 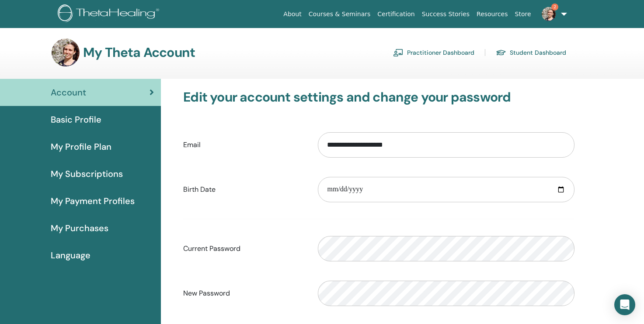 What do you see at coordinates (76, 120) in the screenshot?
I see `span: Basic Profile` at bounding box center [76, 120].